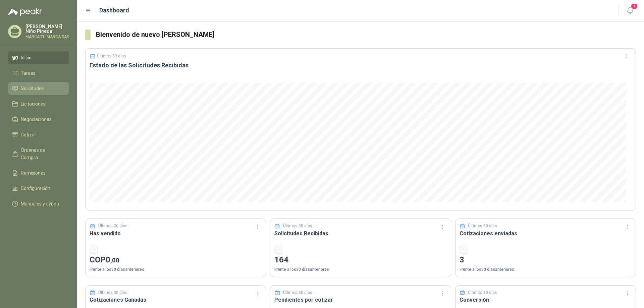 The width and height of the screenshot is (644, 308). I want to click on h3: Conversión, so click(546, 300).